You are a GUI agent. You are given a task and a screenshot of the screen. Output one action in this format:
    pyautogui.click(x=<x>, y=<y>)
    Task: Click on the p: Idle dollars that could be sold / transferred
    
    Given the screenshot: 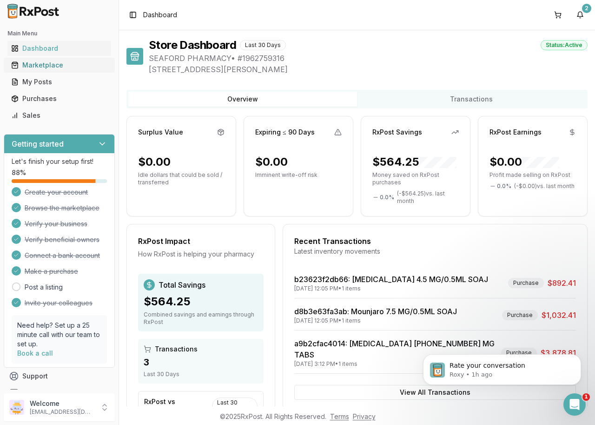 What is the action you would take?
    pyautogui.click(x=181, y=179)
    